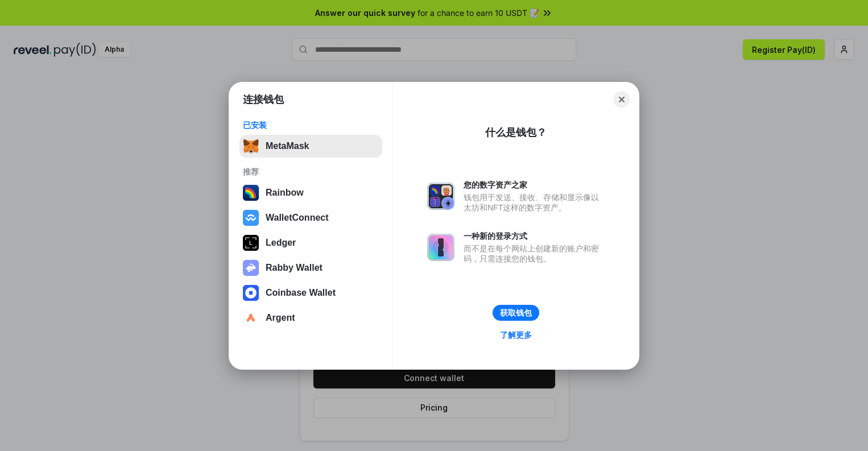  What do you see at coordinates (516, 335) in the screenshot?
I see `a: 了解更多` at bounding box center [516, 335].